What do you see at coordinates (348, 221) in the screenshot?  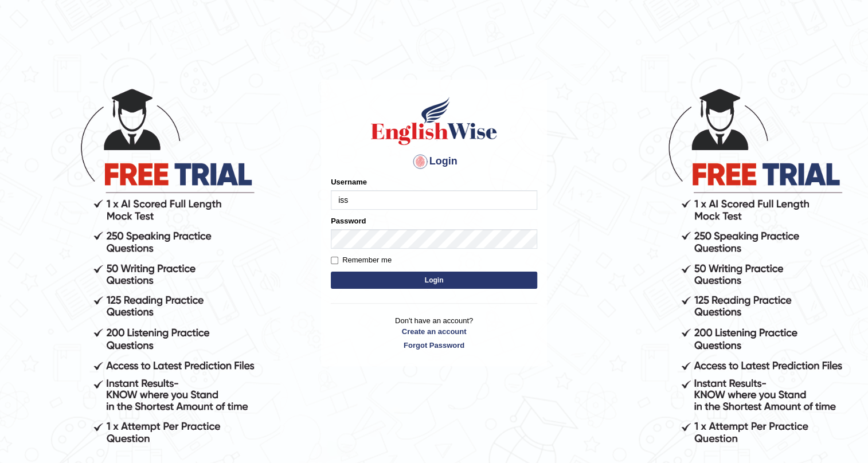 I see `label: Password` at bounding box center [348, 221].